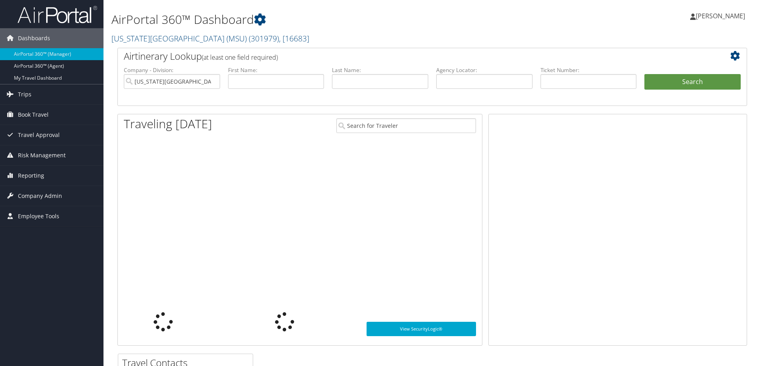  I want to click on label: Agency Locator:, so click(484, 70).